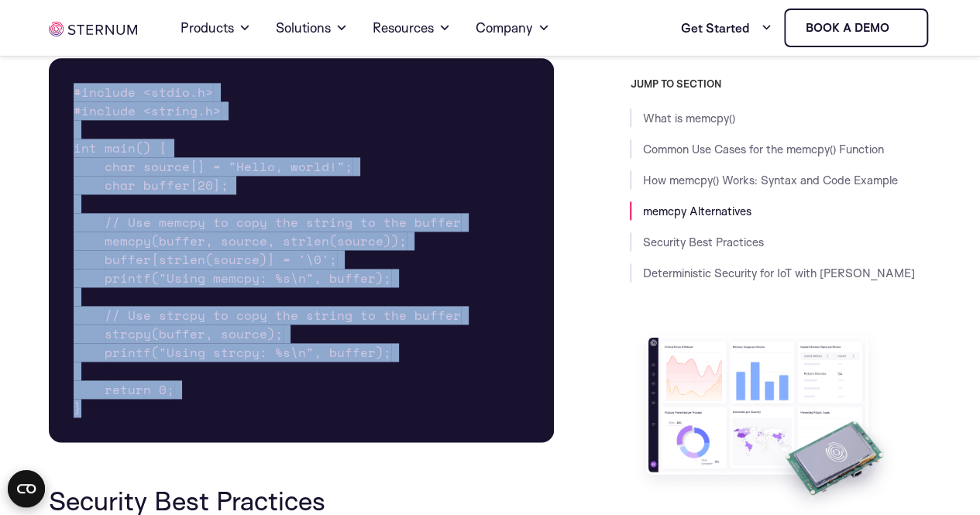  I want to click on h3: JUMP TO SECTION, so click(780, 84).